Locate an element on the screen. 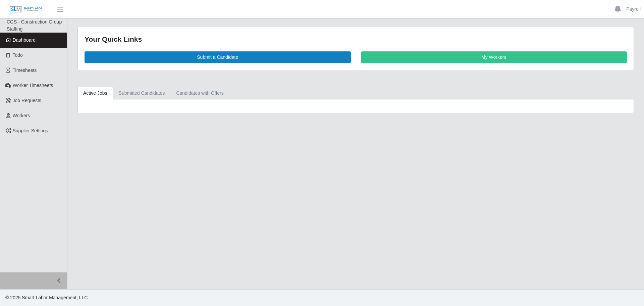 This screenshot has width=644, height=306. img: SLM Logo is located at coordinates (26, 10).